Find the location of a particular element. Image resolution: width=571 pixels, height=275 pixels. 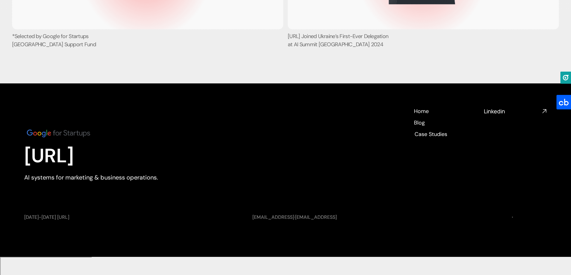

p: Case Studies is located at coordinates (431, 134).